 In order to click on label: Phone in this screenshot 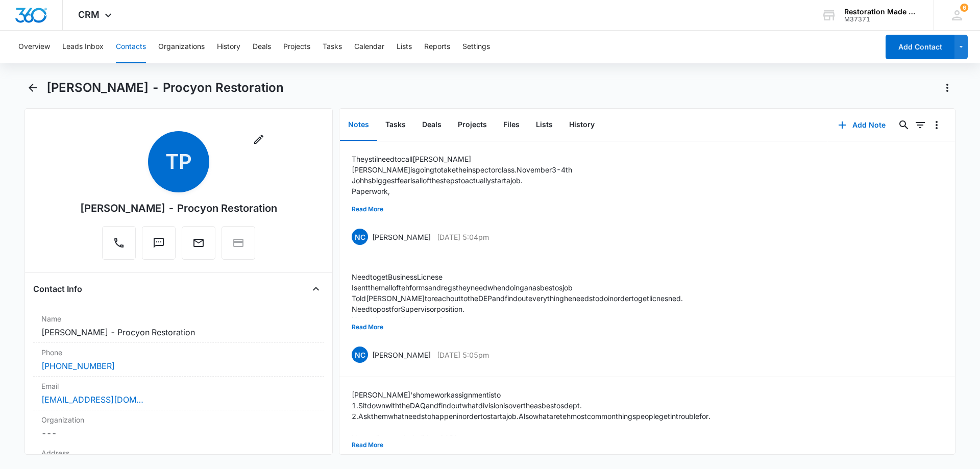, I will do `click(179, 352)`.